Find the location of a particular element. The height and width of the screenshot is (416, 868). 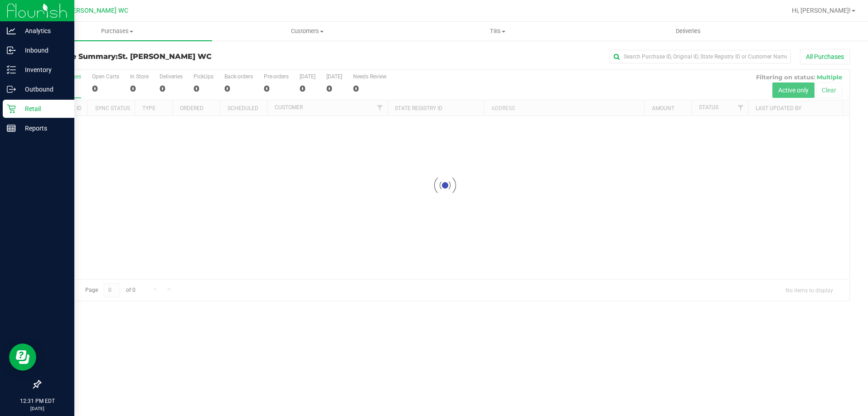

p: 12:31 PM EDT is located at coordinates (37, 401).